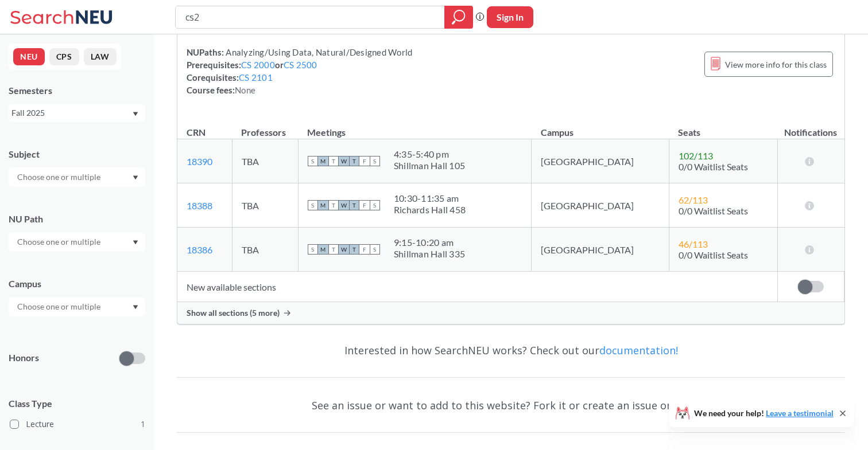 The width and height of the screenshot is (868, 450). What do you see at coordinates (23, 358) in the screenshot?
I see `p: Honors` at bounding box center [23, 358].